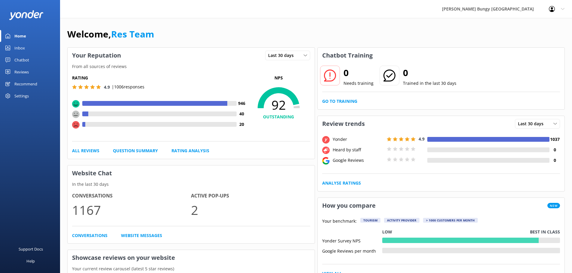 The height and width of the screenshot is (273, 572). What do you see at coordinates (347, 56) in the screenshot?
I see `h3: Chatbot Training` at bounding box center [347, 56].